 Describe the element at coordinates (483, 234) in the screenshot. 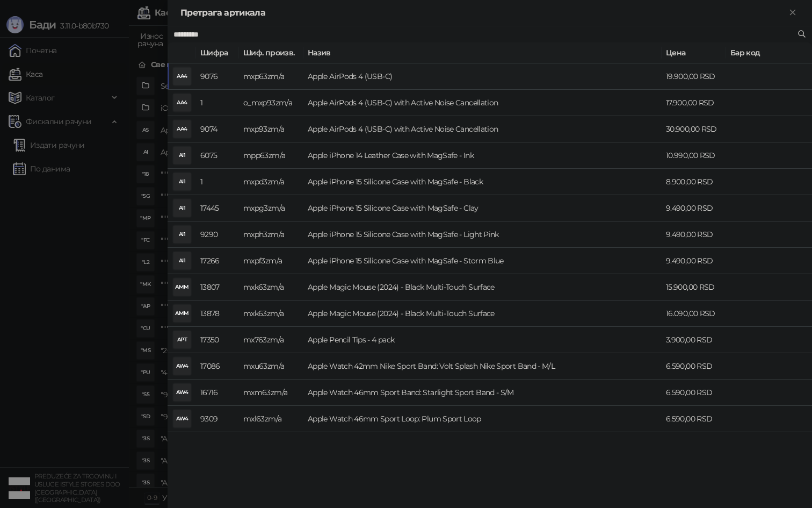

I see `td: Apple iPhone 15 Silicone Case with MagSafe - Light Pink` at that location.